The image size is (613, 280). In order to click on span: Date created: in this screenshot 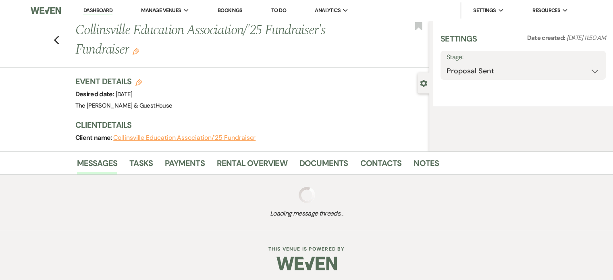, I will do `click(546, 38)`.